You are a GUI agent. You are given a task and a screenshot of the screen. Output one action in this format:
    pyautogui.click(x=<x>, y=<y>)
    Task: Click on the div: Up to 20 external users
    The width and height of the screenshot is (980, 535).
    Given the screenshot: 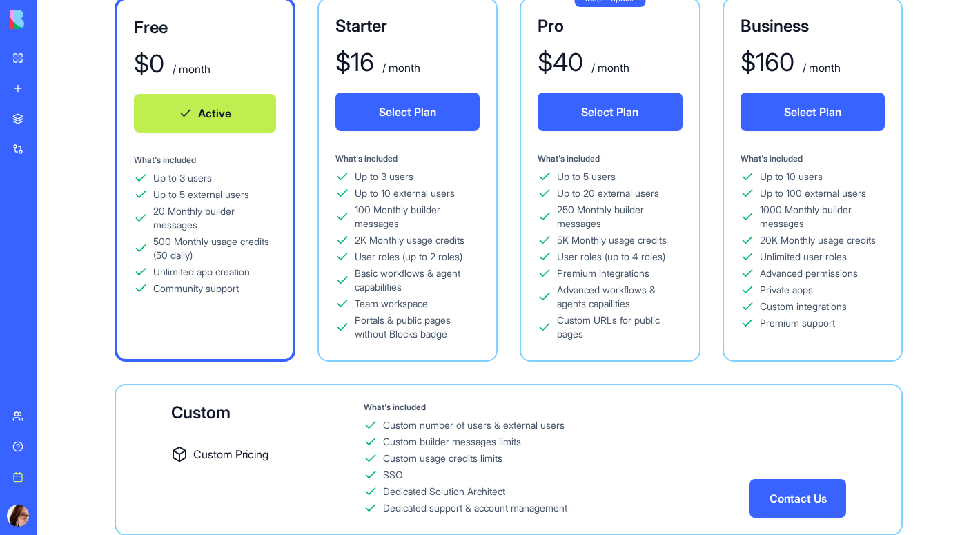 What is the action you would take?
    pyautogui.click(x=608, y=193)
    